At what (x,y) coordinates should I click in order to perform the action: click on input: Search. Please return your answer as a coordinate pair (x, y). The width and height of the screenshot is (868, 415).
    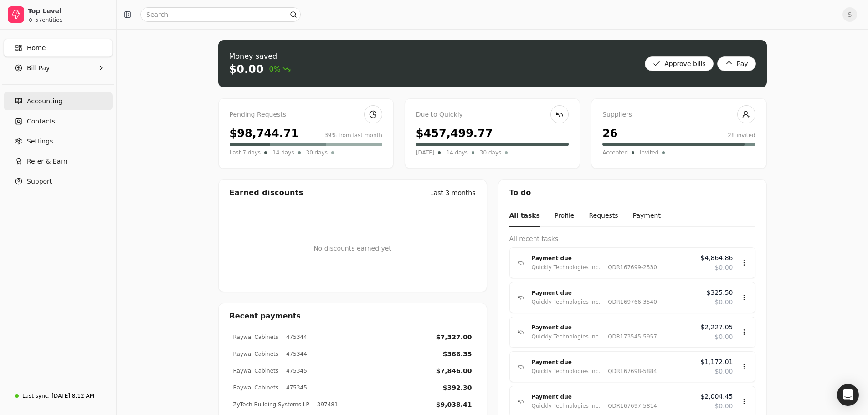
    Looking at the image, I should click on (221, 15).